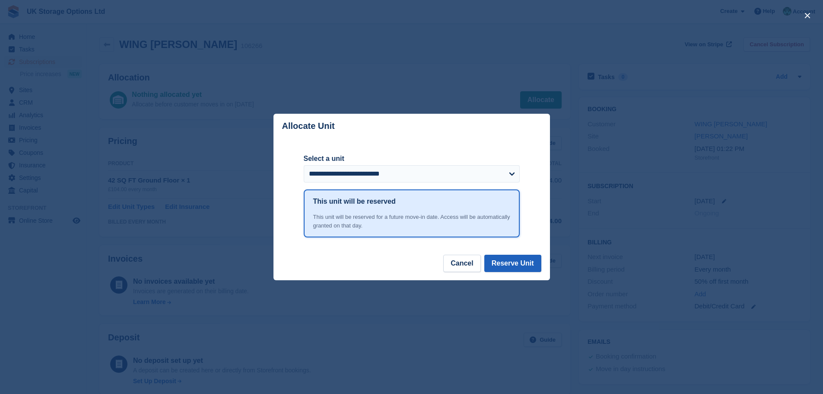  Describe the element at coordinates (412, 221) in the screenshot. I see `div: This unit will be reserved for a future move-in date. Access will be automatically granted on tha...` at that location.